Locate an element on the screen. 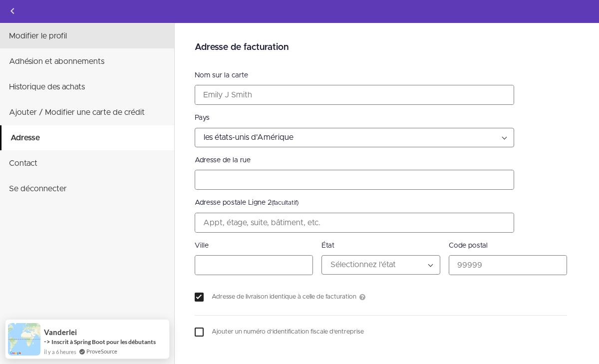 The height and width of the screenshot is (364, 599). img: image de notification de preuve sociale de provesource is located at coordinates (24, 339).